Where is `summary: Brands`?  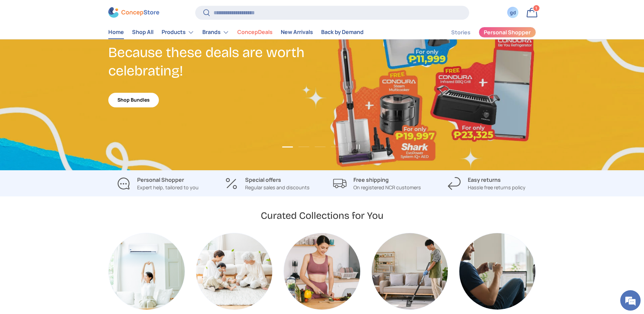
summary: Brands is located at coordinates (215, 32).